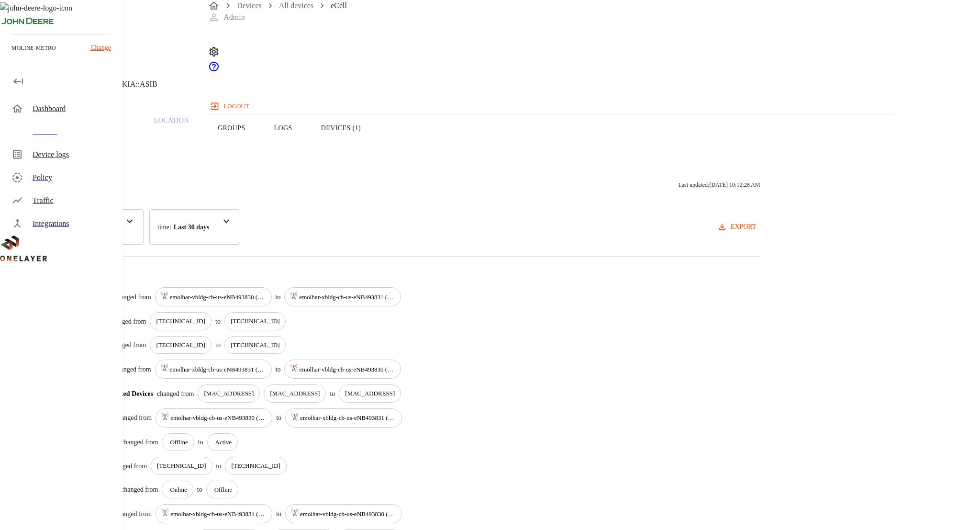 The image size is (980, 530). What do you see at coordinates (296, 5) in the screenshot?
I see `a: All devices` at bounding box center [296, 5].